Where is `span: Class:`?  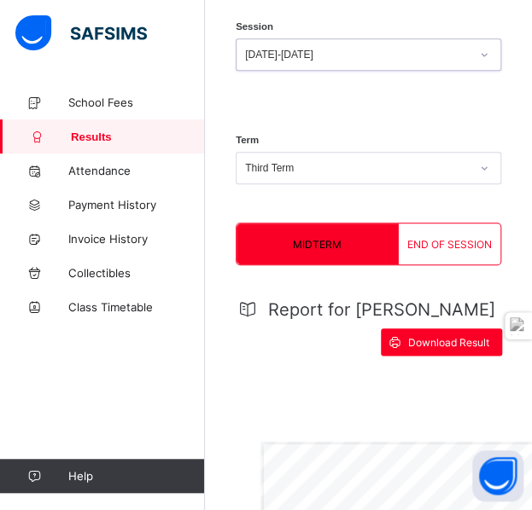 span: Class: is located at coordinates (429, 475).